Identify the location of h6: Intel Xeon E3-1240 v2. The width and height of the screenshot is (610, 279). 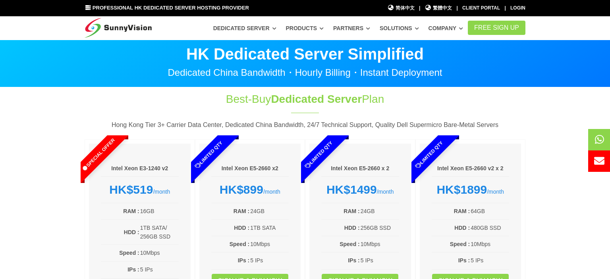
(140, 169).